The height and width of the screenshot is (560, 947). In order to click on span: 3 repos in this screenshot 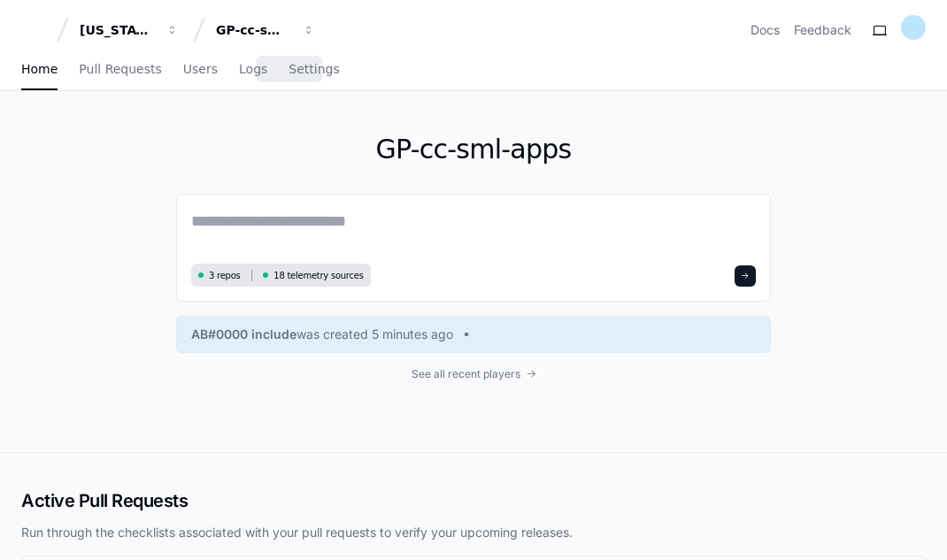, I will do `click(225, 275)`.